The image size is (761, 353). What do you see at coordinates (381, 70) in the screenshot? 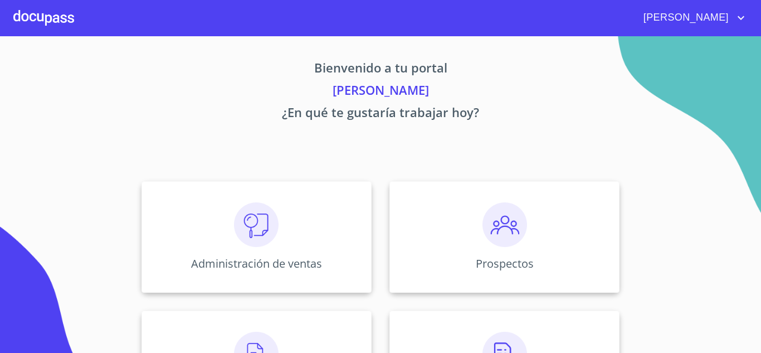
I see `p: Bienvenido a tu portal` at bounding box center [381, 70].